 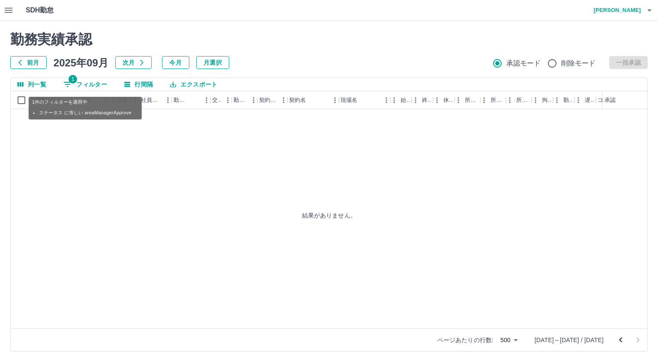 I want to click on button: エクスポート, so click(x=194, y=84).